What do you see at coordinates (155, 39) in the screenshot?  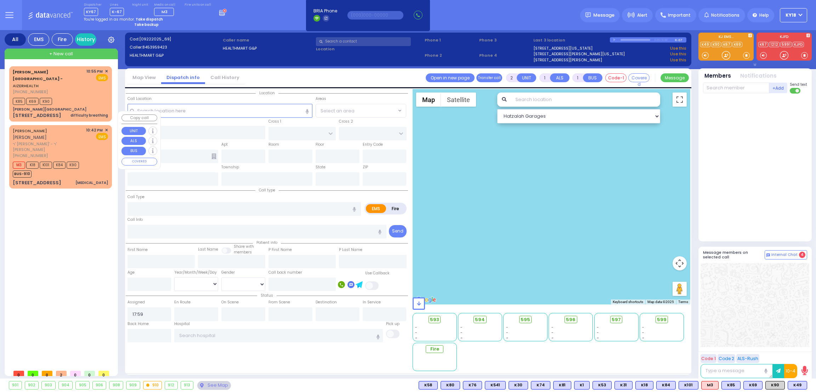 I see `span: [09222025_69]` at bounding box center [155, 39].